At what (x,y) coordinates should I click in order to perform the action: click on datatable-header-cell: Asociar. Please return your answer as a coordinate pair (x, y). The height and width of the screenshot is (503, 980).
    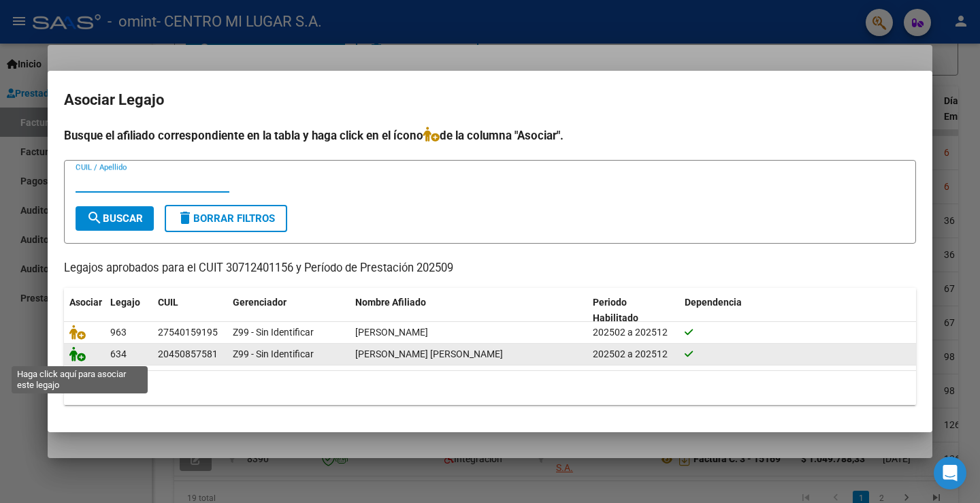
    Looking at the image, I should click on (85, 311).